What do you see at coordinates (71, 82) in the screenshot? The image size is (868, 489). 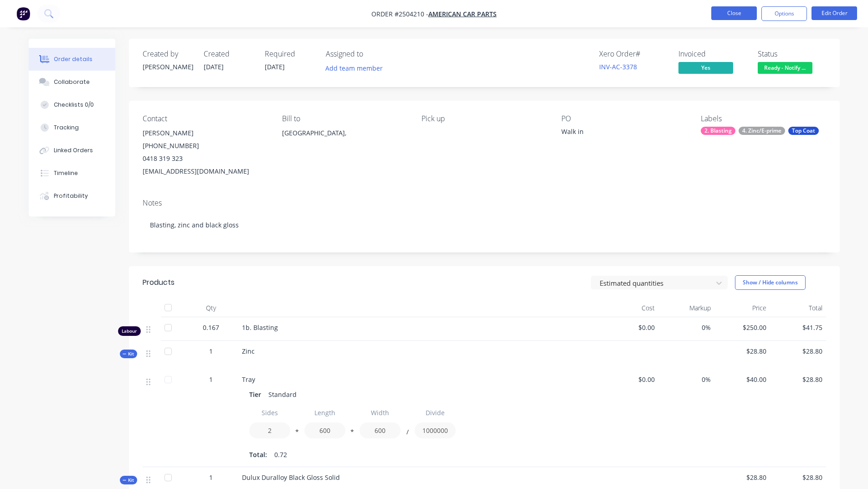 I see `div: Collaborate` at bounding box center [71, 82].